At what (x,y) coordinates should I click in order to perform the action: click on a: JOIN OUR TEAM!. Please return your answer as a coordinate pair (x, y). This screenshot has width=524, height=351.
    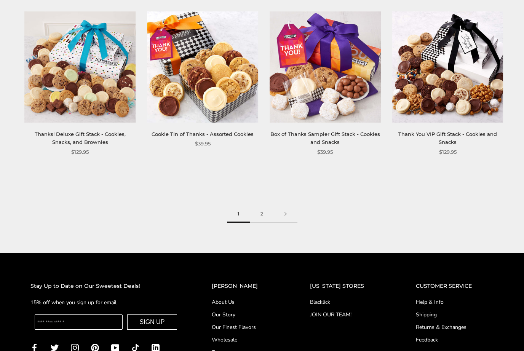
    Looking at the image, I should click on (347, 315).